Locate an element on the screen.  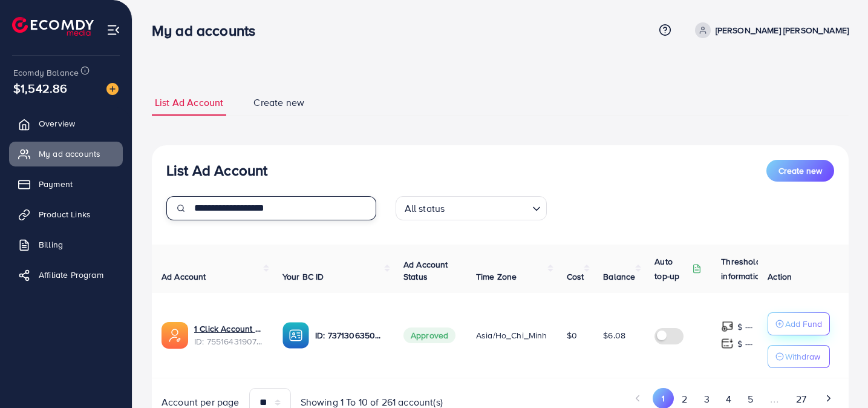
img: image is located at coordinates (113, 89).